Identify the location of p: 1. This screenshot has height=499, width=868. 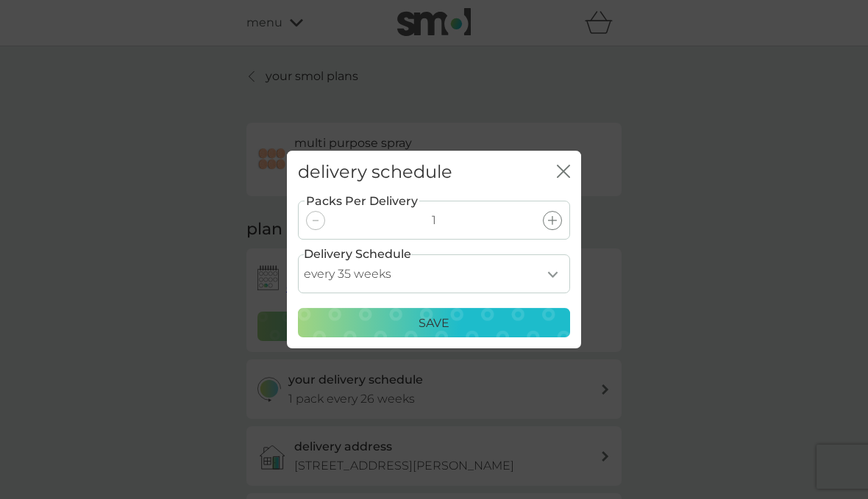
(434, 220).